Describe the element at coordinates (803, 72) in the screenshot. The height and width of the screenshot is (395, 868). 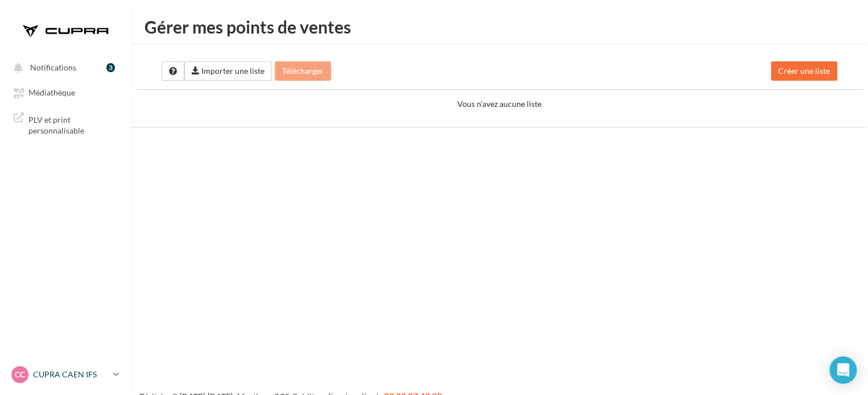
I see `button: Créer une liste` at that location.